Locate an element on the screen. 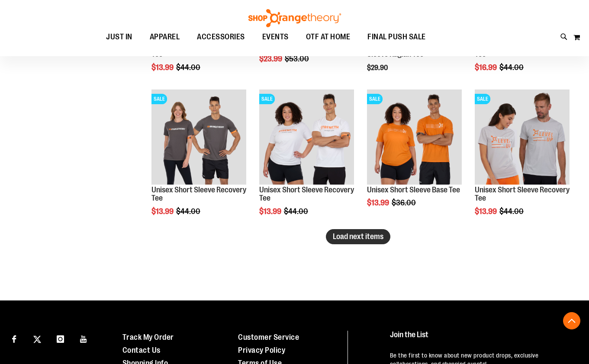  a: Visit our Instagram page is located at coordinates (60, 338).